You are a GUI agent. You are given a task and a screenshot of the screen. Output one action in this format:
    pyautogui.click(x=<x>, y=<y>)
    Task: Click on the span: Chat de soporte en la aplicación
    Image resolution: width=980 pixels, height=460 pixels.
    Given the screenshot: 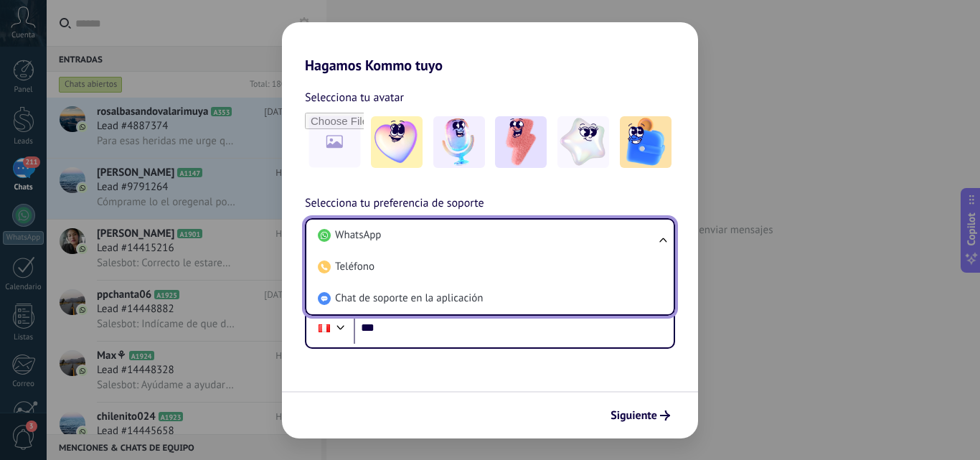 What is the action you would take?
    pyautogui.click(x=409, y=298)
    